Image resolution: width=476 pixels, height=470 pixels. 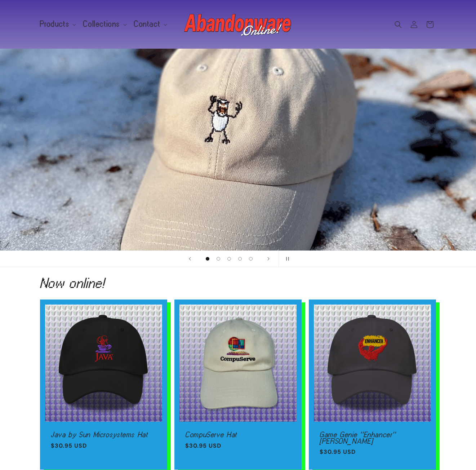 I want to click on button: Load slide 5 of 5, so click(x=250, y=259).